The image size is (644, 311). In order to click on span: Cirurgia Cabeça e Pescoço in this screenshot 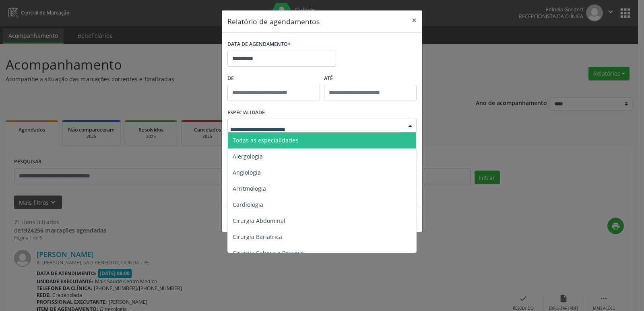, I will do `click(268, 253)`.